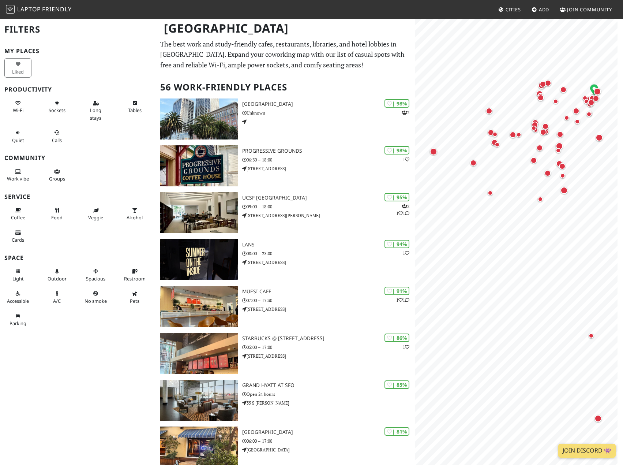 Image resolution: width=623 pixels, height=465 pixels. Describe the element at coordinates (329, 160) in the screenshot. I see `p: 06:30 – 18:00` at that location.